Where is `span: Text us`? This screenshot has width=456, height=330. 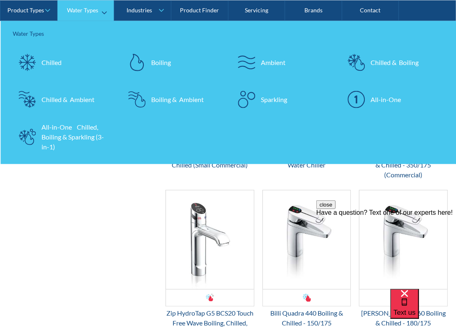 span: Text us is located at coordinates (14, 23).